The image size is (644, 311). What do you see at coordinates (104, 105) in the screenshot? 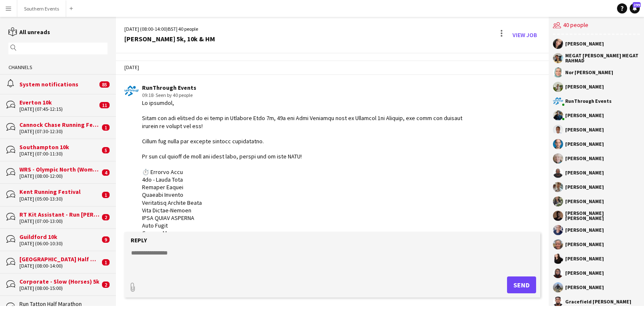
I see `span: 11` at bounding box center [104, 105].